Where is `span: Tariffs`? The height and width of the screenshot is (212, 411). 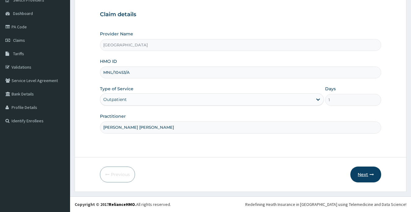
span: Tariffs is located at coordinates (19, 54).